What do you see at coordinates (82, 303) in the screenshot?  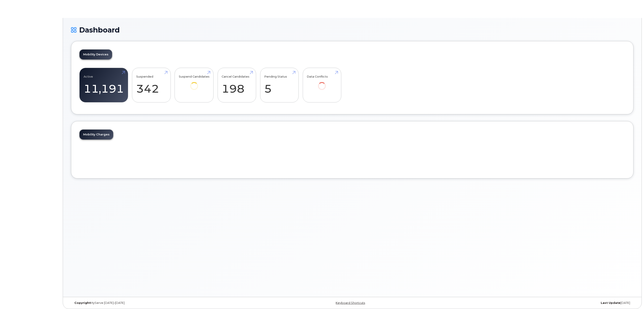 I see `strong: Copyright` at bounding box center [82, 303].